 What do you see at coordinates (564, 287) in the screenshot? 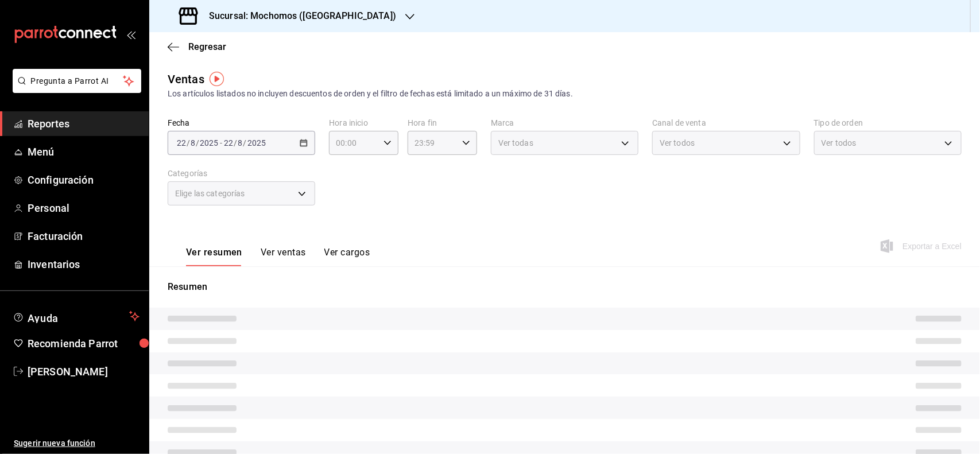
I see `p: Resumen` at bounding box center [564, 287].